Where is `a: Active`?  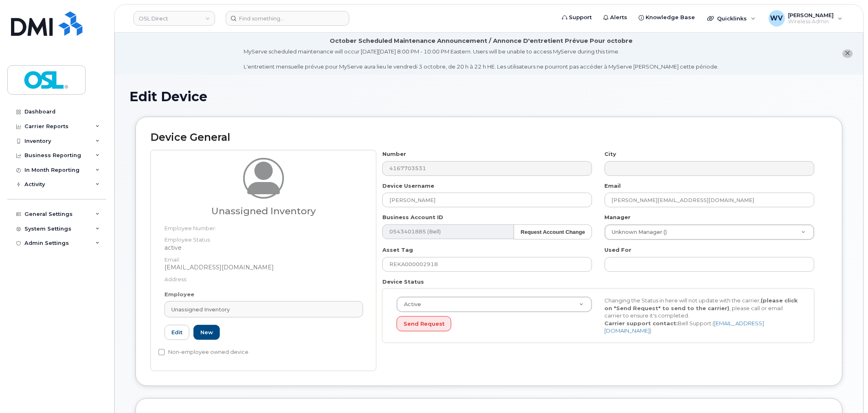 a: Active is located at coordinates (494, 304).